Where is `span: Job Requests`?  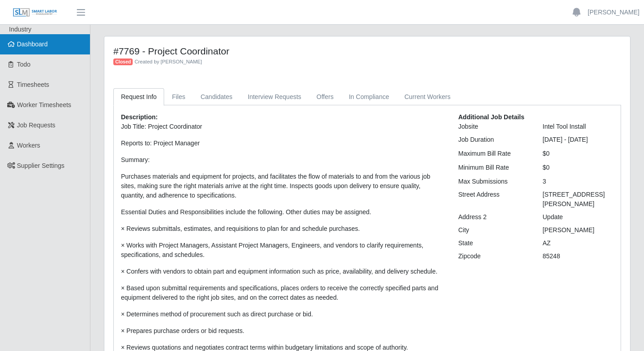
span: Job Requests is located at coordinates (36, 125).